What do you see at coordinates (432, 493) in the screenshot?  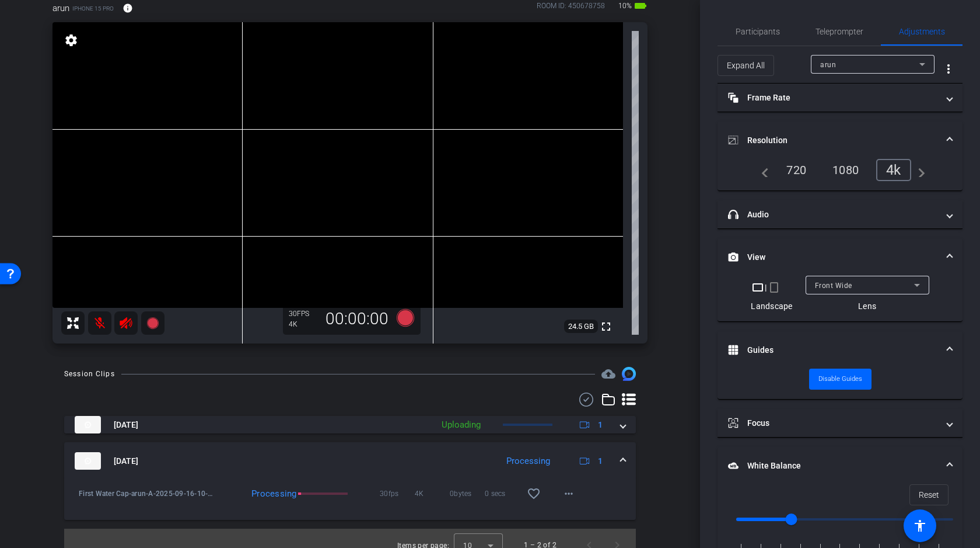 I see `span: 4K` at bounding box center [432, 493].